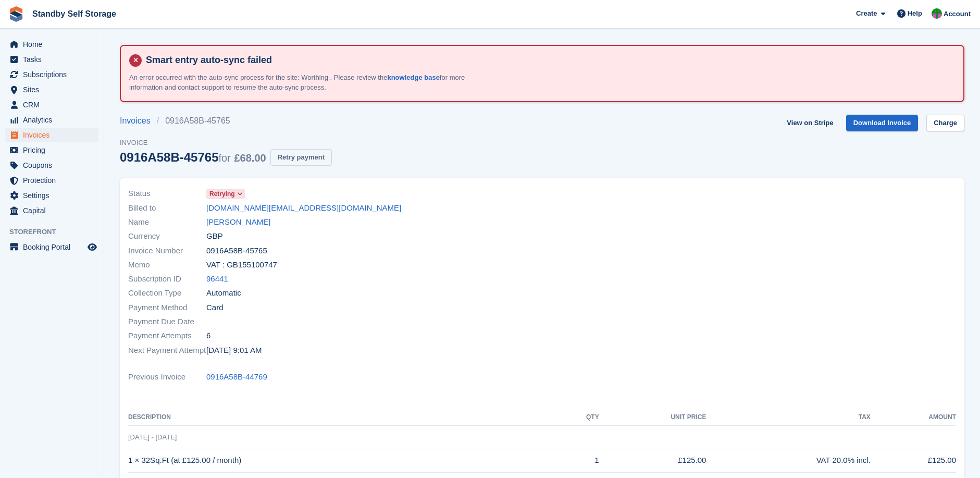  Describe the element at coordinates (56, 232) in the screenshot. I see `span: Storefront` at that location.